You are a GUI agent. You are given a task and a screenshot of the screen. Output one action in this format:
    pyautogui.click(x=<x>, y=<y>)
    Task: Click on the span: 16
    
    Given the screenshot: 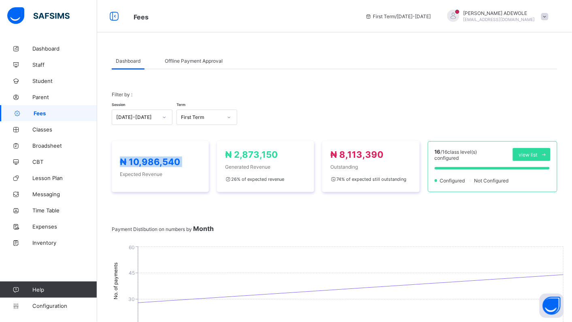 What is the action you would take?
    pyautogui.click(x=438, y=152)
    